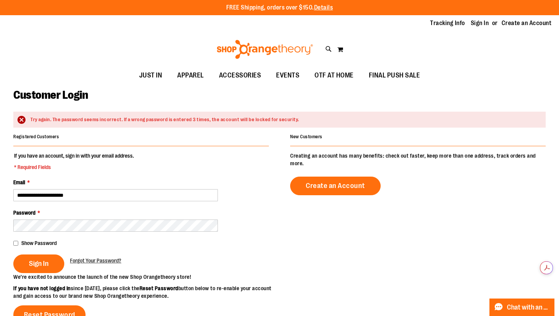  I want to click on span: Forgot Your Password?, so click(95, 261).